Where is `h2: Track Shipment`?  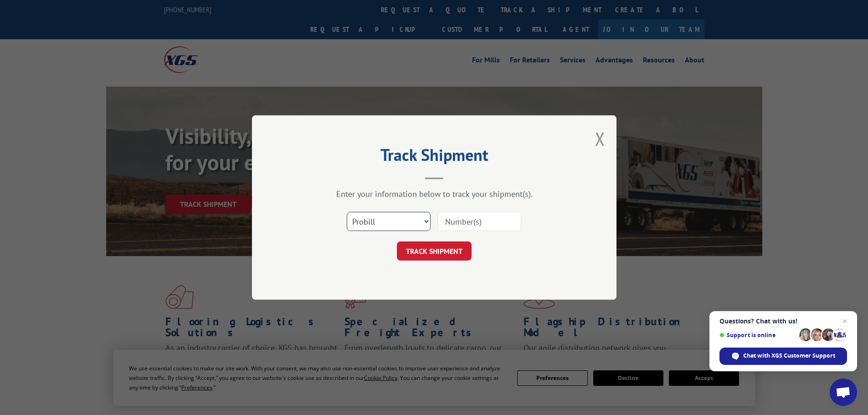 h2: Track Shipment is located at coordinates (434, 157).